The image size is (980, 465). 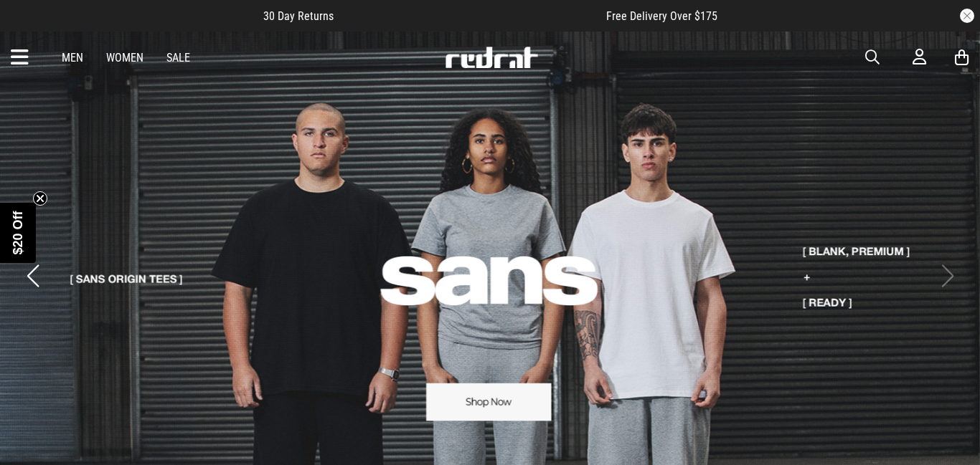 What do you see at coordinates (73, 57) in the screenshot?
I see `a: Men` at bounding box center [73, 57].